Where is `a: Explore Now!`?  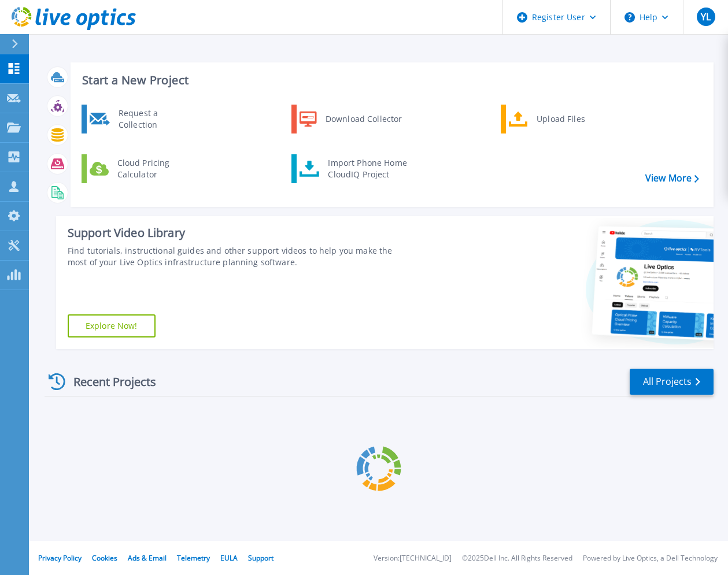 a: Explore Now! is located at coordinates (112, 326).